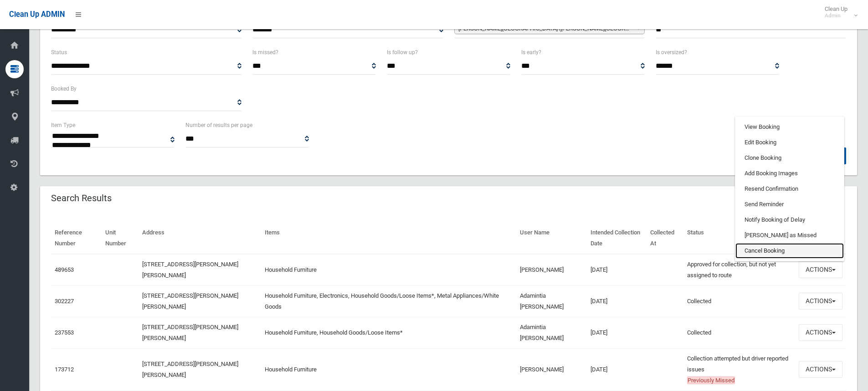  What do you see at coordinates (58, 52) in the screenshot?
I see `label: Status` at bounding box center [58, 52].